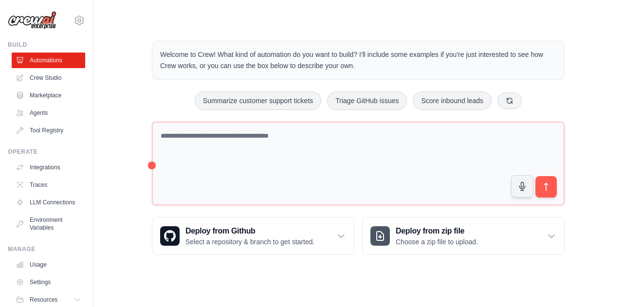  What do you see at coordinates (258, 101) in the screenshot?
I see `button: Summarize customer support tickets` at bounding box center [258, 101].